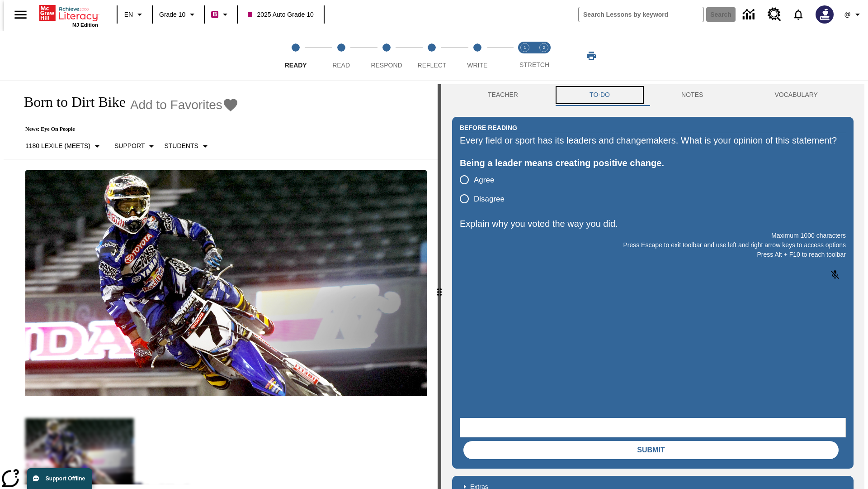  Describe the element at coordinates (825, 15) in the screenshot. I see `img: Avatar` at that location.